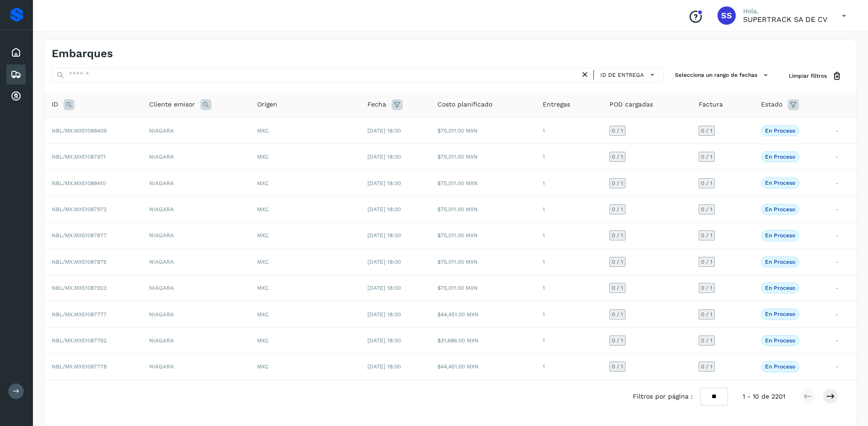 This screenshot has width=868, height=426. I want to click on span: Factura, so click(710, 104).